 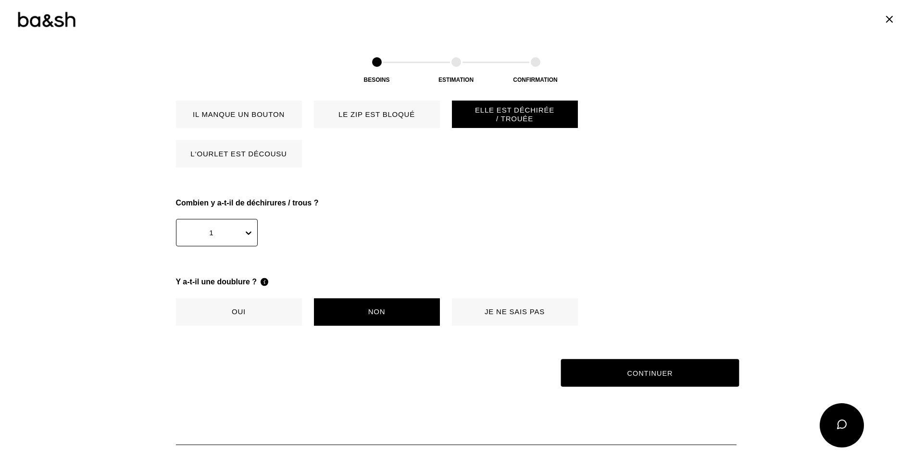 What do you see at coordinates (222, 281) in the screenshot?
I see `p: Y a-t-il une doublure ?` at bounding box center [222, 281].